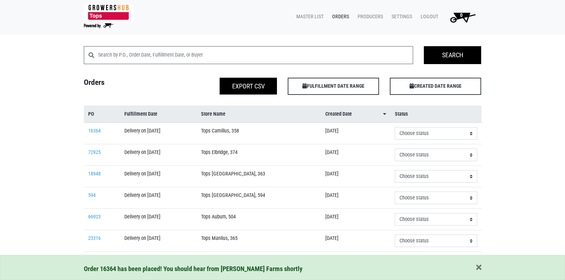 Image resolution: width=565 pixels, height=280 pixels. I want to click on td: Tops Camillus, 358, so click(259, 133).